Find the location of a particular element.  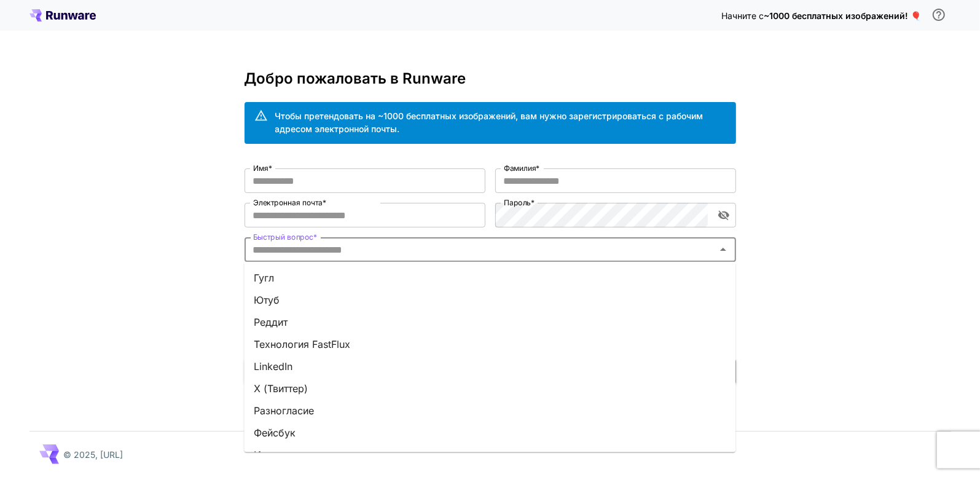

li: X (Твиттер) is located at coordinates (490, 388).